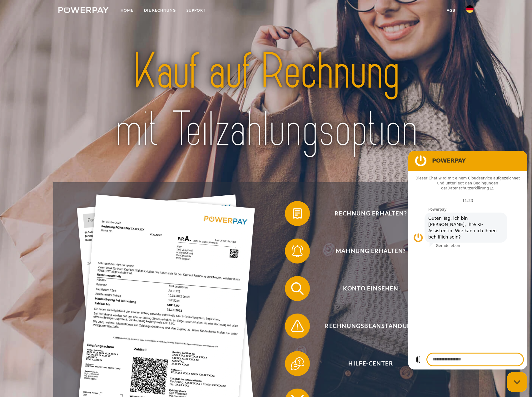  Describe the element at coordinates (59, 33) in the screenshot. I see `p: Dieser Chat wird mit einem Cloudservice aufgezeichnet und unterliegt den Bedingungen der .` at that location.